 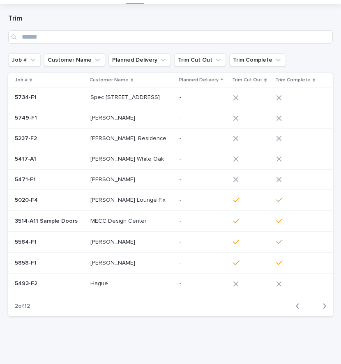 I want to click on input: Search, so click(x=170, y=37).